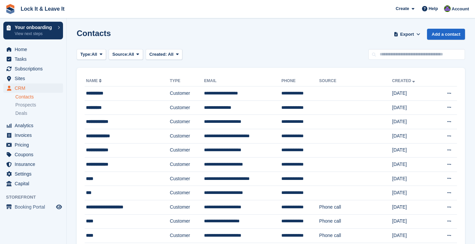  Describe the element at coordinates (407, 34) in the screenshot. I see `button: Export` at that location.